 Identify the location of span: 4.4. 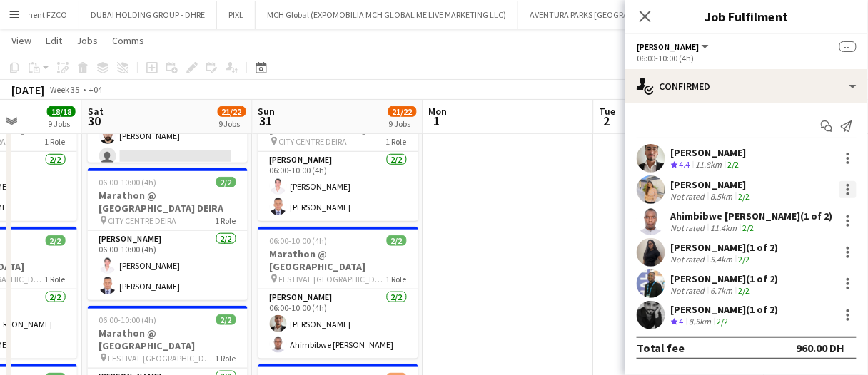
(685, 164).